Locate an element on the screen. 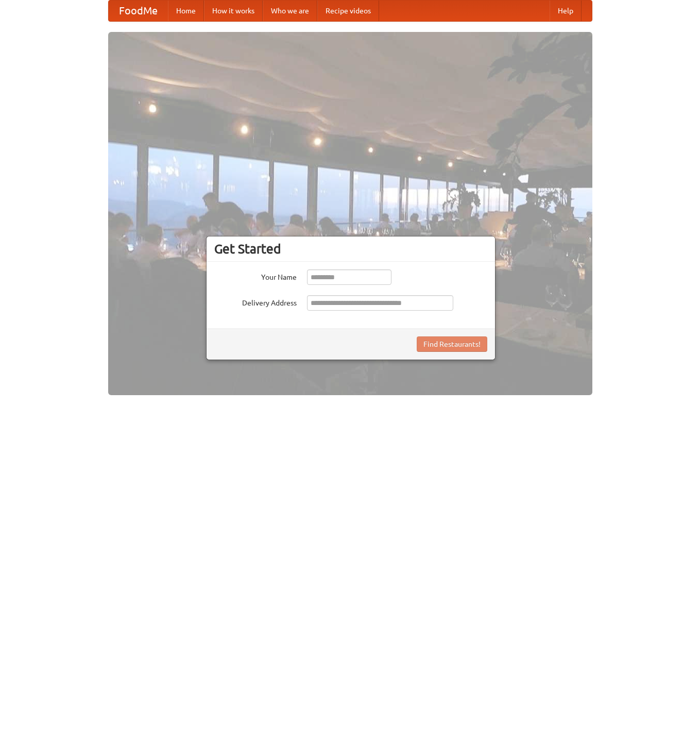 Image resolution: width=700 pixels, height=729 pixels. a: How it works is located at coordinates (233, 11).